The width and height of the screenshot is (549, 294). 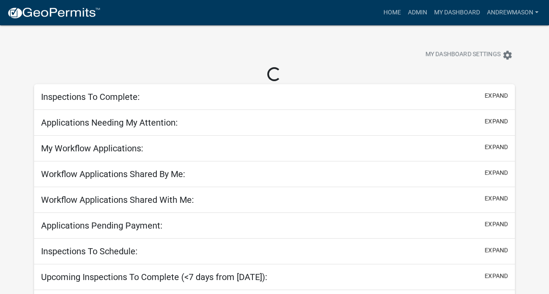 I want to click on h5: Applications Needing My Attention:, so click(x=109, y=123).